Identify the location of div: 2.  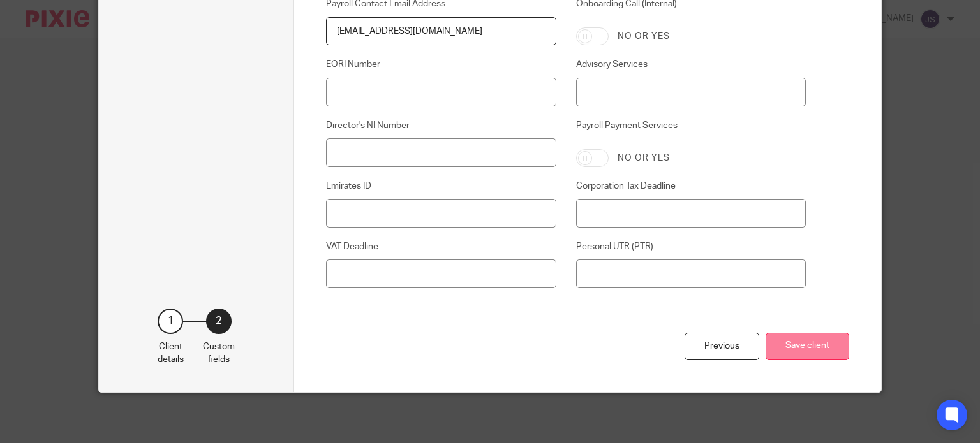
(219, 321).